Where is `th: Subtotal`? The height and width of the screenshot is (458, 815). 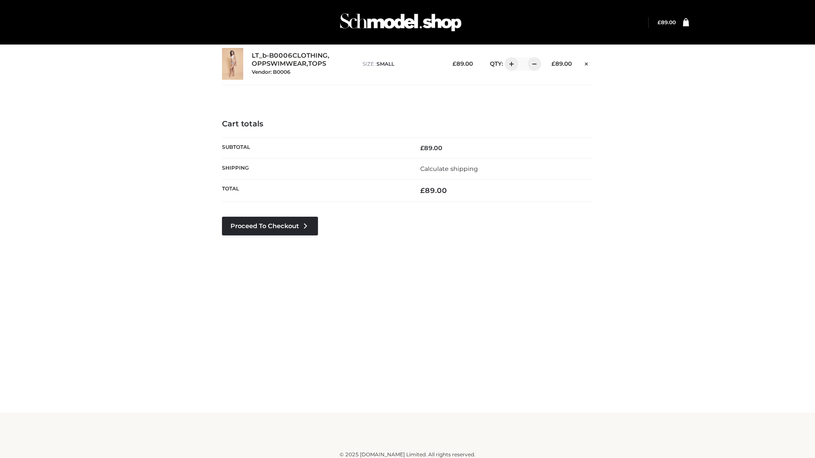 th: Subtotal is located at coordinates (314, 148).